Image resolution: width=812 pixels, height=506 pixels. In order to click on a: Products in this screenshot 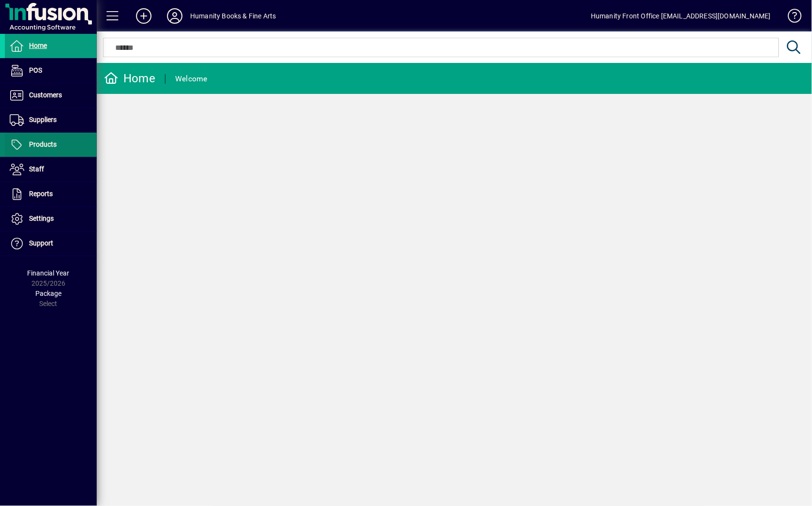, I will do `click(50, 144)`.